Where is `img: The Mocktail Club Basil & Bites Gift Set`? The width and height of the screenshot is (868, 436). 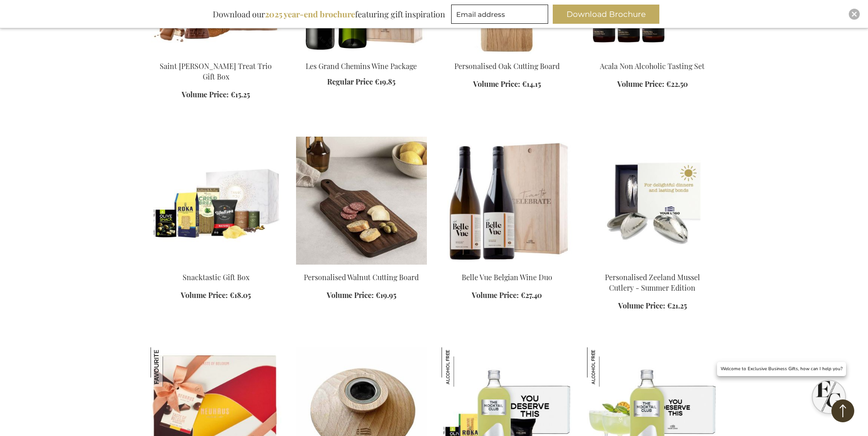 img: The Mocktail Club Basil & Bites Gift Set is located at coordinates (461, 367).